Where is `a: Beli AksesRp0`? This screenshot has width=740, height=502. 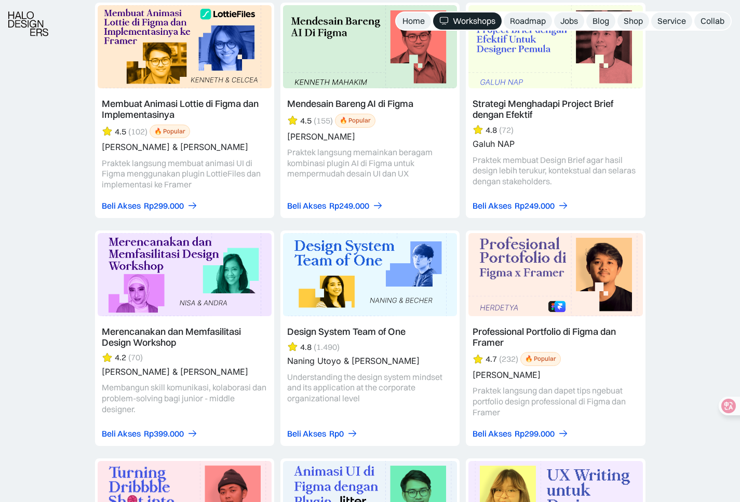
a: Beli AksesRp0 is located at coordinates (322, 434).